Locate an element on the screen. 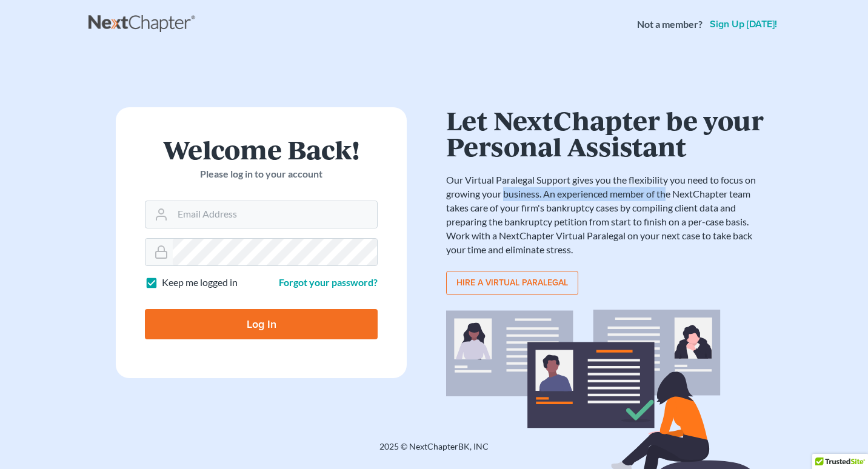 The image size is (868, 469). strong: Not a member? is located at coordinates (670, 24).